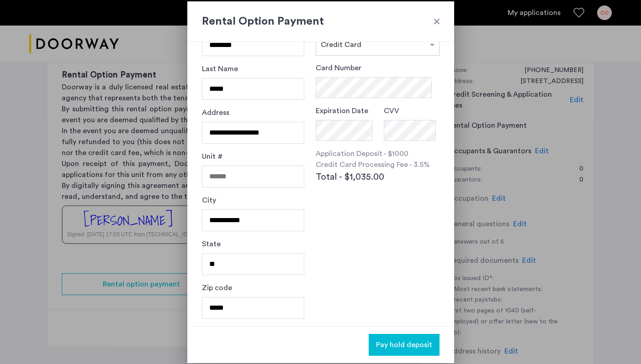  I want to click on button: button, so click(404, 345).